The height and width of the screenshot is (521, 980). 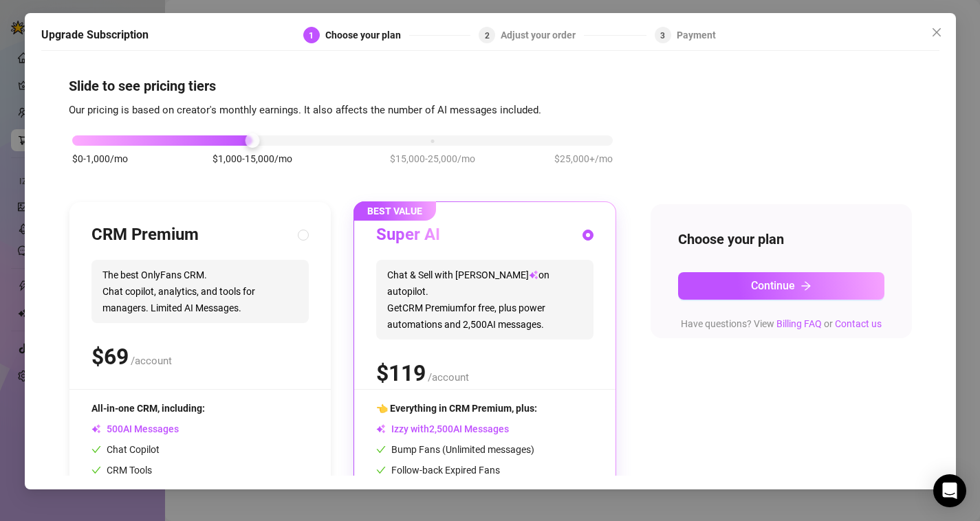 I want to click on h3: Super AI, so click(x=408, y=235).